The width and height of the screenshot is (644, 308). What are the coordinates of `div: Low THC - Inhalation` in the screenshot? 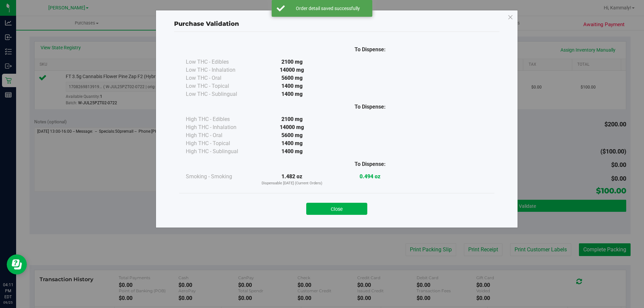 It's located at (219, 70).